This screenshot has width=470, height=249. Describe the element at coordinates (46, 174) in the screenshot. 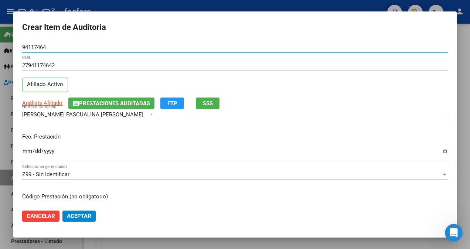

I see `span: Z99 - Sin Identificar` at that location.